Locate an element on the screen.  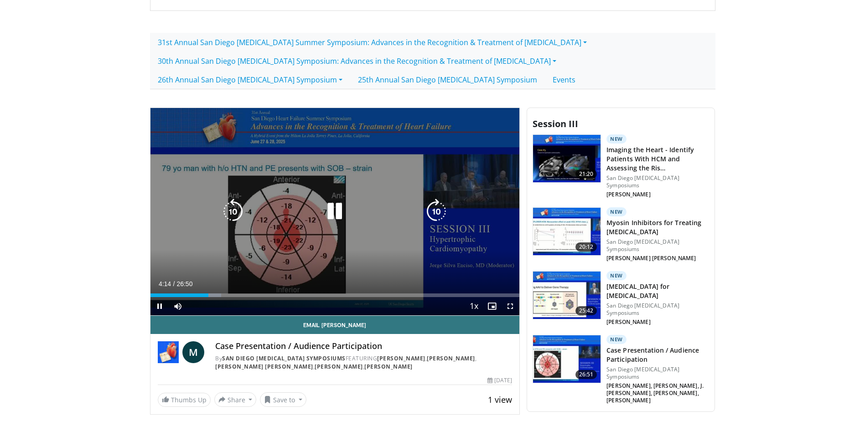
a: M is located at coordinates (193, 353).